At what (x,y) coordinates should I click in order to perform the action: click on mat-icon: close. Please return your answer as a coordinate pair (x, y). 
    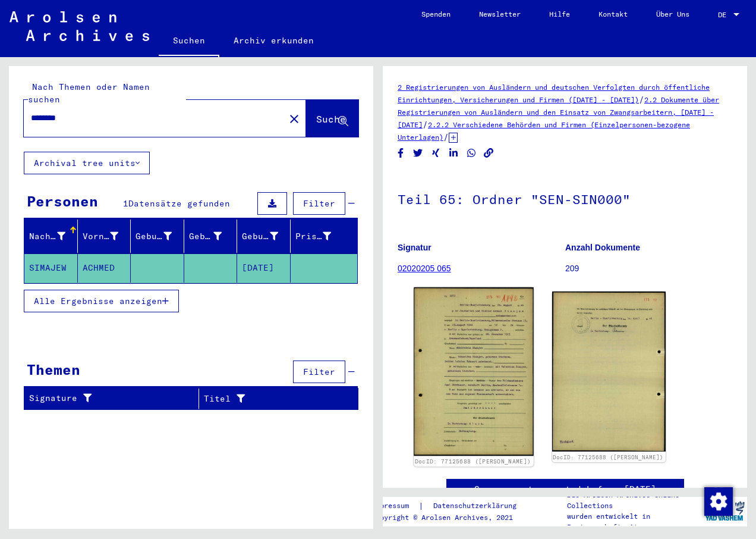
    Looking at the image, I should click on (294, 119).